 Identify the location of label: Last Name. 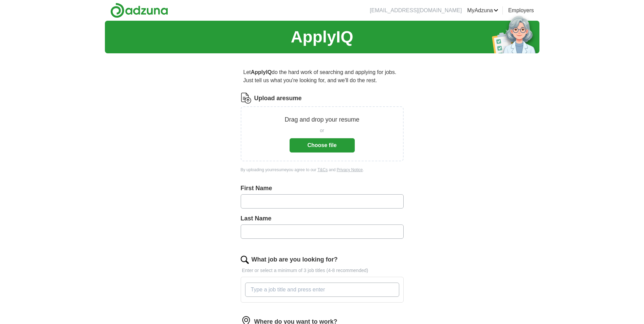
(322, 219).